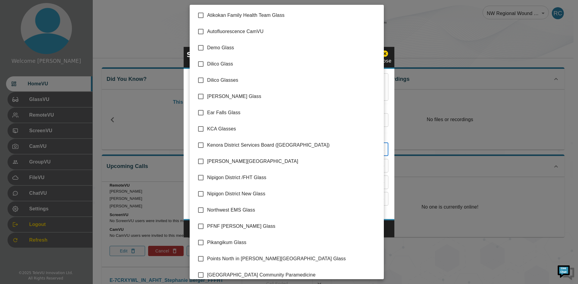 The image size is (578, 284). Describe the element at coordinates (293, 178) in the screenshot. I see `span: Nipigon District /FHT Glass` at that location.